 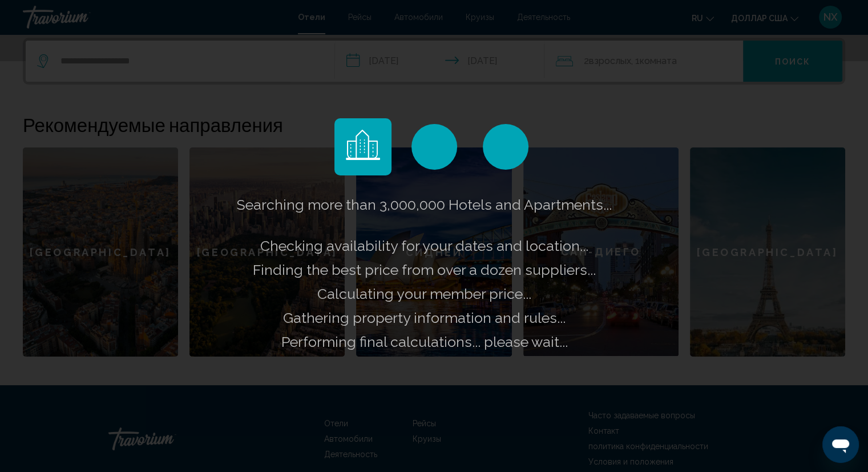 I want to click on span: Checking availability for your dates and location..., so click(x=424, y=245).